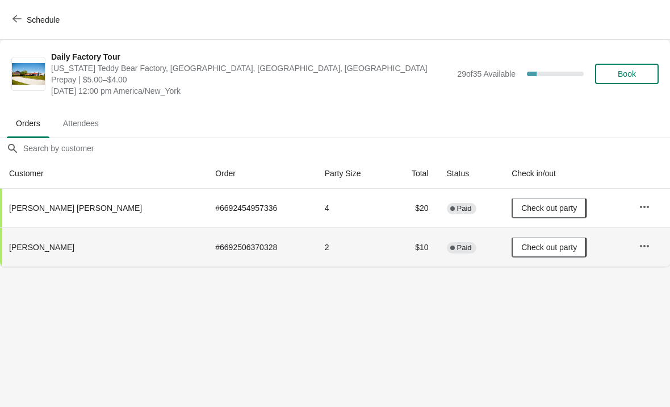 Image resolution: width=670 pixels, height=407 pixels. Describe the element at coordinates (28, 123) in the screenshot. I see `span: Orders` at that location.